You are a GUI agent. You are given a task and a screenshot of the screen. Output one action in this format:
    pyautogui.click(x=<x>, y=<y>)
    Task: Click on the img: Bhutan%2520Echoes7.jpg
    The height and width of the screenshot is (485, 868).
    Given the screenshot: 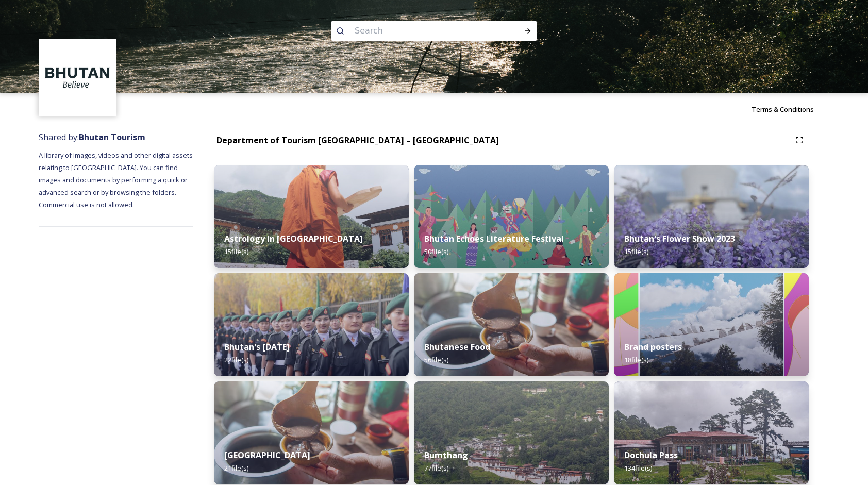 What is the action you would take?
    pyautogui.click(x=512, y=216)
    